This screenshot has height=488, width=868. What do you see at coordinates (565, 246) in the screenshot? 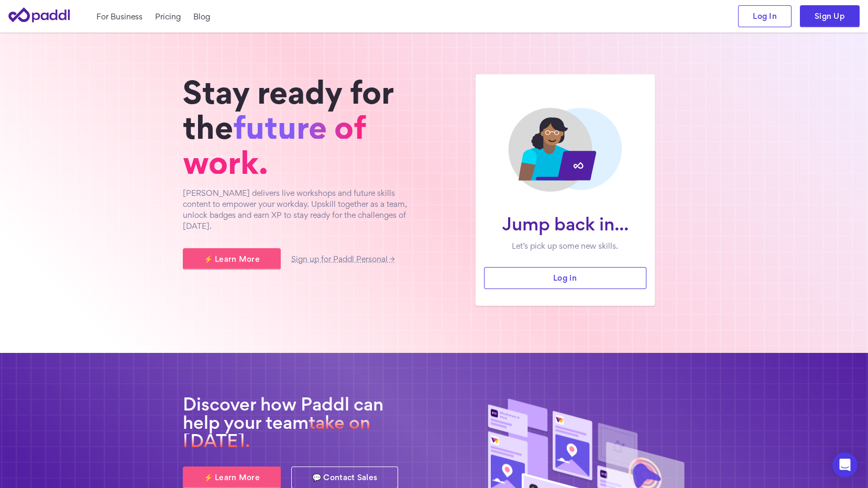
I see `p: Let’s pick up some new skills.` at bounding box center [565, 246].